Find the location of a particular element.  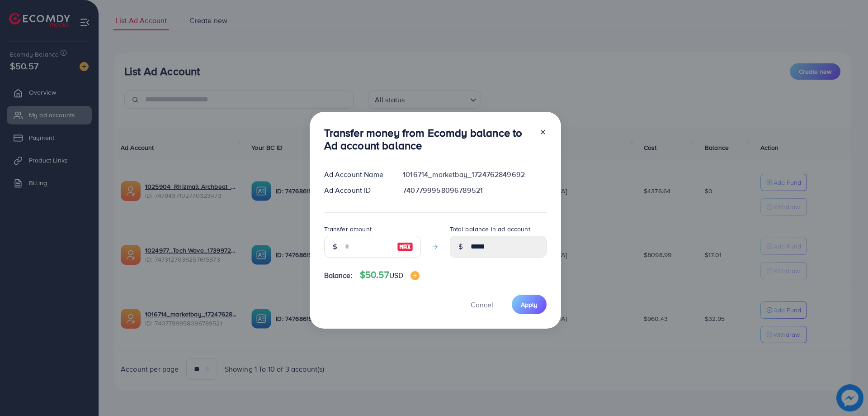

h3: Transfer money from Ecomdy balance to Ad account balance is located at coordinates (428, 139).